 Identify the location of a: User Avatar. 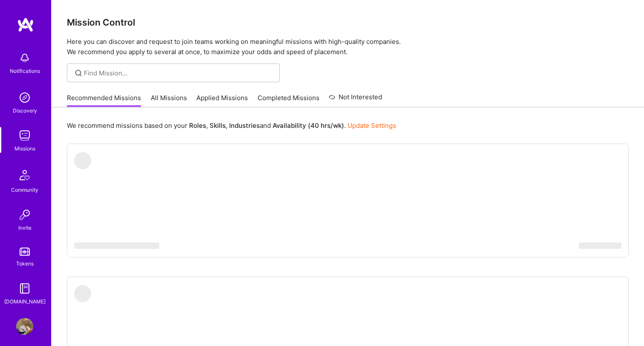
(25, 327).